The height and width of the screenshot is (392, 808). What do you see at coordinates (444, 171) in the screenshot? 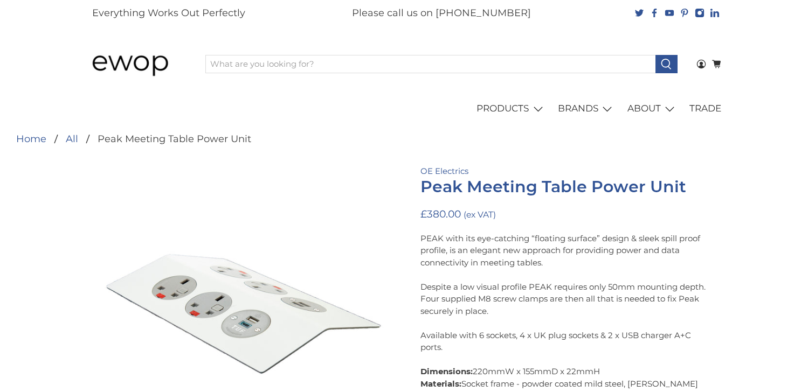
I see `a: OE Electrics` at bounding box center [444, 171].